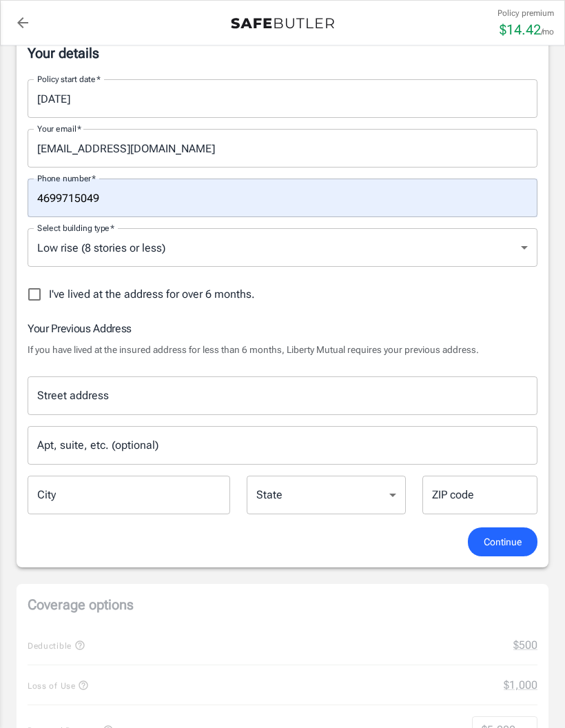 This screenshot has height=728, width=565. Describe the element at coordinates (278, 98) in the screenshot. I see `input: Choose date, selected date is Aug 14, 2025` at that location.